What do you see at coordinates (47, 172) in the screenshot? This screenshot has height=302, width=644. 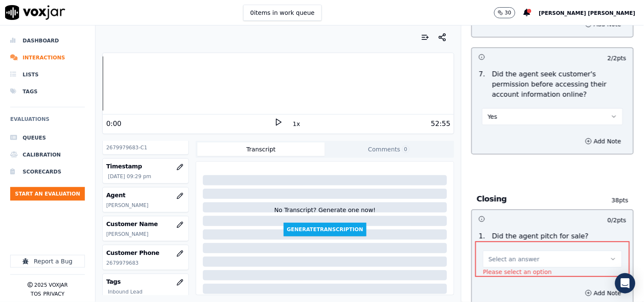 I see `li: Scorecards` at bounding box center [47, 172].